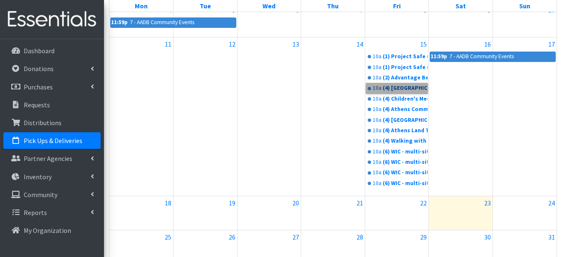 This screenshot has width=562, height=257. I want to click on p: Reports, so click(35, 213).